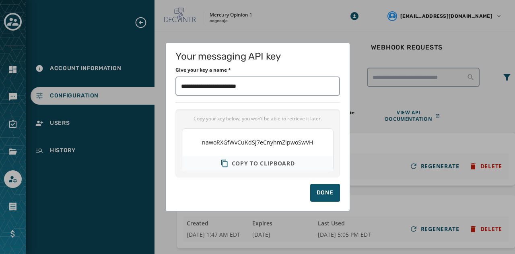 The width and height of the screenshot is (515, 254). What do you see at coordinates (257, 56) in the screenshot?
I see `h1: Your messaging API key` at bounding box center [257, 56].